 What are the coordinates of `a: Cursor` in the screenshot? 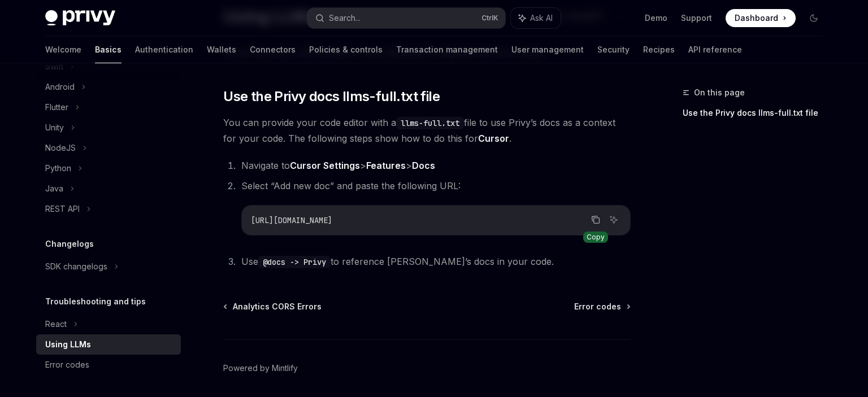 It's located at (493, 138).